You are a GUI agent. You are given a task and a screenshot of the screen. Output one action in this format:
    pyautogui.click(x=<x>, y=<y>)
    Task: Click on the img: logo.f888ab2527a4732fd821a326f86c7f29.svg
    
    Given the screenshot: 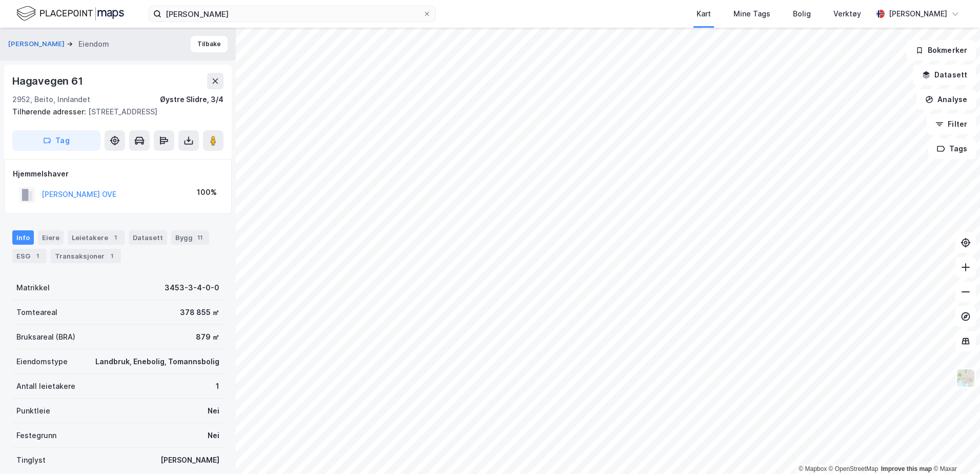 What is the action you would take?
    pyautogui.click(x=70, y=13)
    